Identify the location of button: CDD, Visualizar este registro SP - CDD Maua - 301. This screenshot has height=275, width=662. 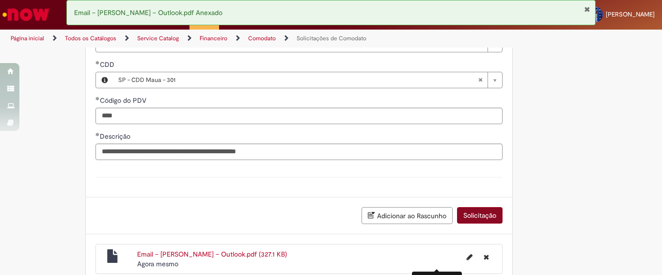
(105, 80).